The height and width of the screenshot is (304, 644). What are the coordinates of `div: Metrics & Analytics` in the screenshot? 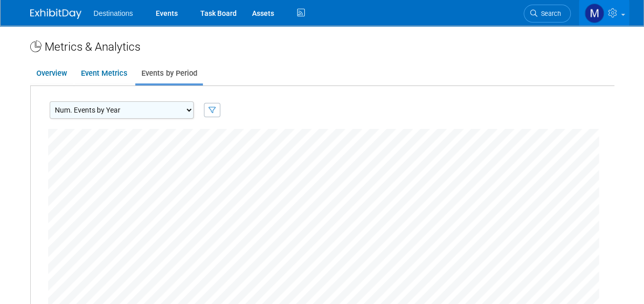 It's located at (322, 47).